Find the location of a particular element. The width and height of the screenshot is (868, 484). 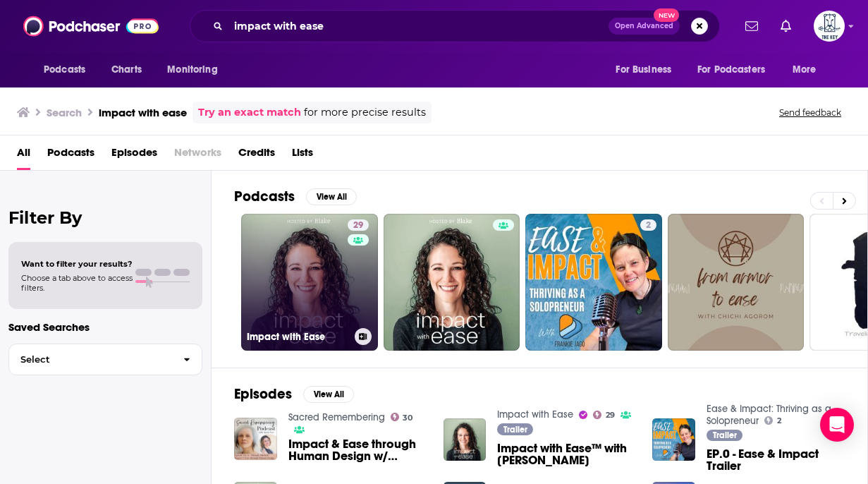

a: EpisodesView All is located at coordinates (294, 394).